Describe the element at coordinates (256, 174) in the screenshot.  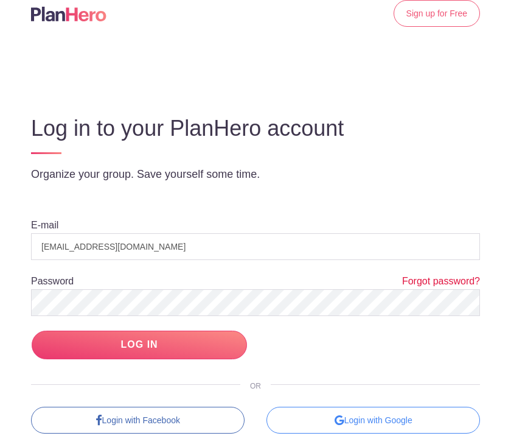
I see `p: Organize your group. Save yourself some time.` at that location.